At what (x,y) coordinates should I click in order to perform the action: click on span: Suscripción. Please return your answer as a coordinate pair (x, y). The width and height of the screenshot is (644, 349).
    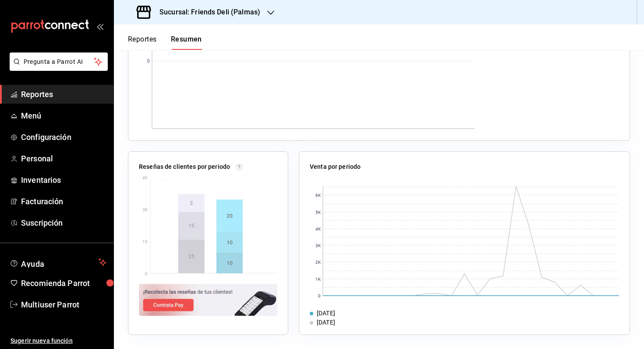
    Looking at the image, I should click on (63, 223).